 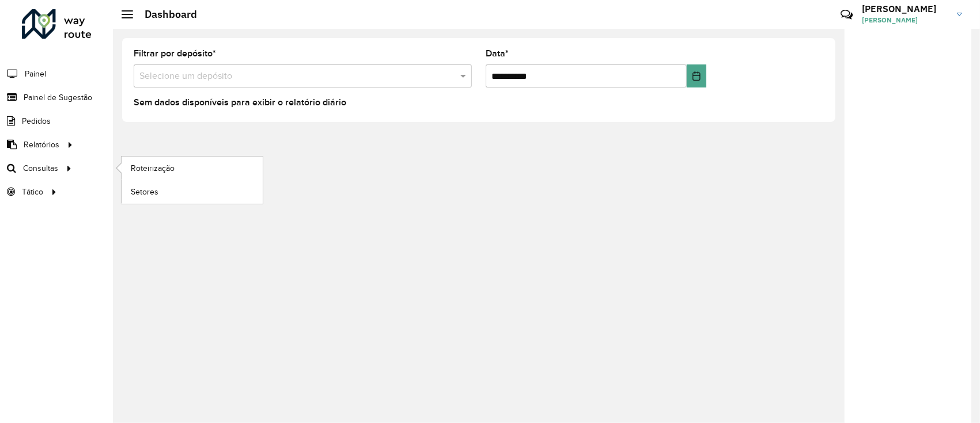 What do you see at coordinates (192, 192) in the screenshot?
I see `a: Setores` at bounding box center [192, 192].